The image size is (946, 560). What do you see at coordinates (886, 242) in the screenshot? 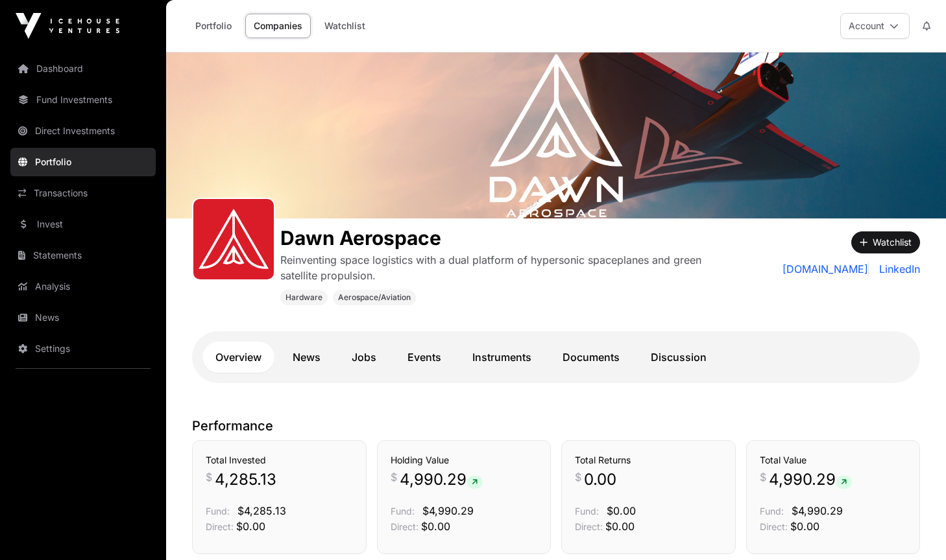
I see `button: Watchlist` at bounding box center [886, 242].